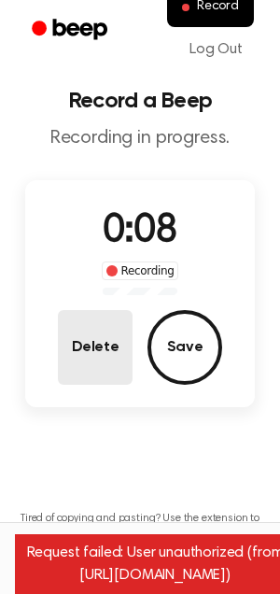 This screenshot has height=594, width=280. I want to click on p: Recording in progress., so click(140, 138).